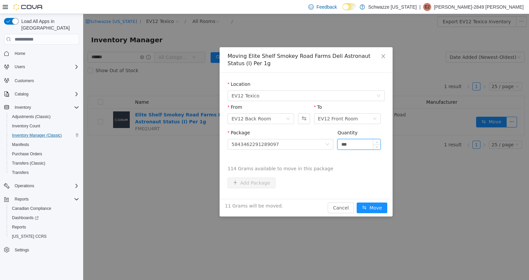 Image resolution: width=529 pixels, height=280 pixels. What do you see at coordinates (172, 130) in the screenshot?
I see `div: 5843462291289097` at bounding box center [172, 130].